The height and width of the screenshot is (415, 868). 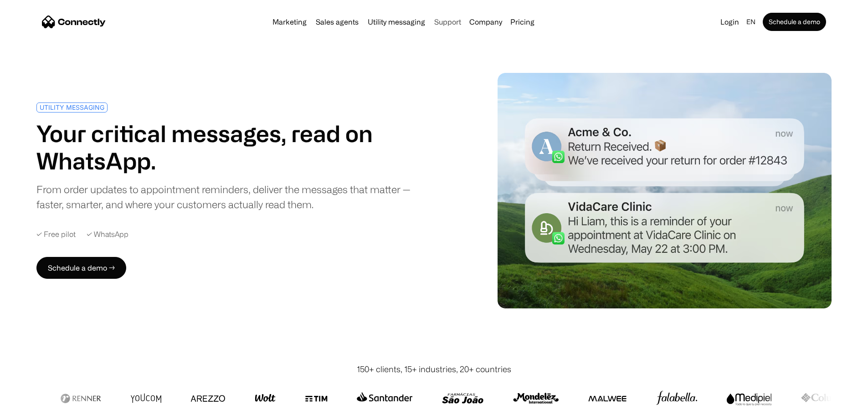 I want to click on div: UTILITY MESSAGING, so click(x=72, y=107).